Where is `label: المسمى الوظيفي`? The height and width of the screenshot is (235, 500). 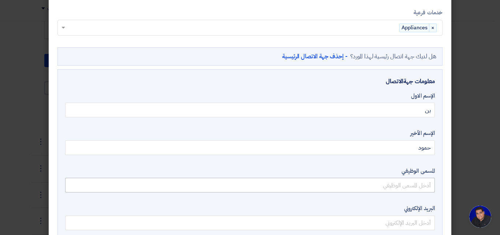
label: المسمى الوظيفي is located at coordinates (250, 171).